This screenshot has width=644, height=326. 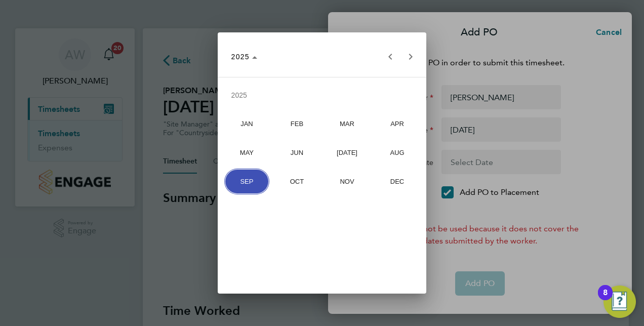 I want to click on button: Open Resource Center, 8 new notifications, so click(x=620, y=302).